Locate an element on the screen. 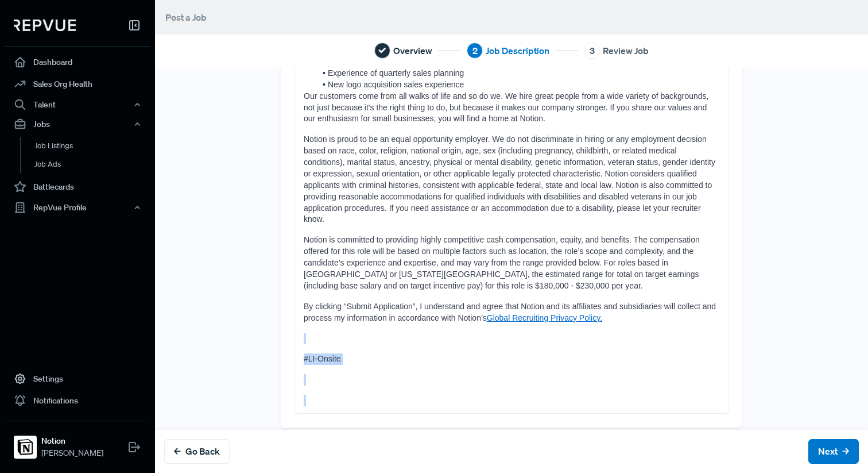 Image resolution: width=868 pixels, height=473 pixels. button: RepVue Profile is located at coordinates (78, 207).